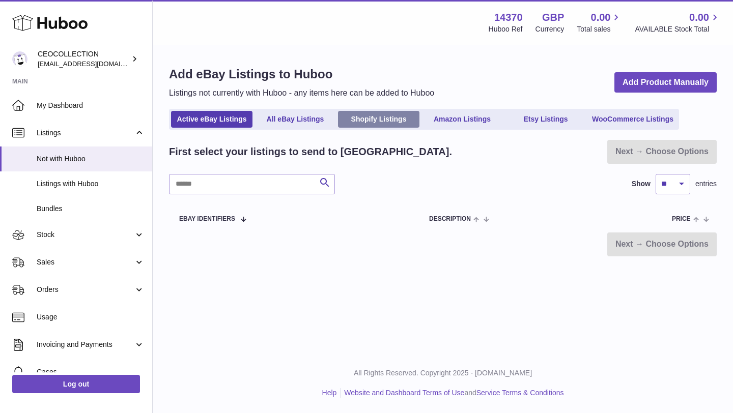 This screenshot has width=733, height=413. I want to click on strong: 14370, so click(508, 17).